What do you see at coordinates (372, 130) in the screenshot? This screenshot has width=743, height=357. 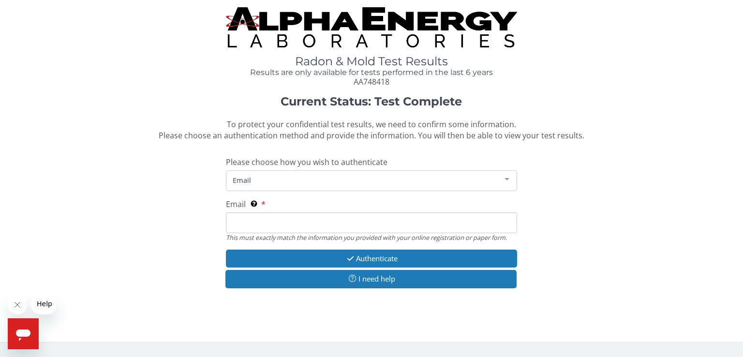 I see `span: To protect your confidential test results, we need to confirm some information. Please choose an ...` at bounding box center [372, 130].